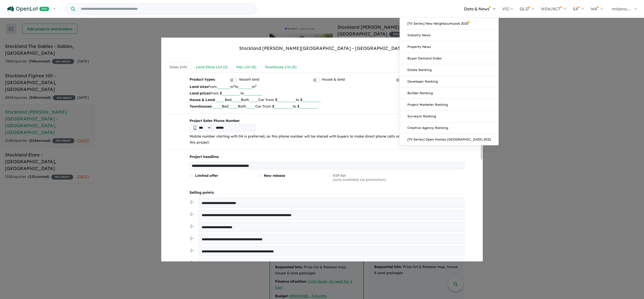 Image resolution: width=644 pixels, height=299 pixels. What do you see at coordinates (274, 175) in the screenshot?
I see `span: New release` at bounding box center [274, 175].